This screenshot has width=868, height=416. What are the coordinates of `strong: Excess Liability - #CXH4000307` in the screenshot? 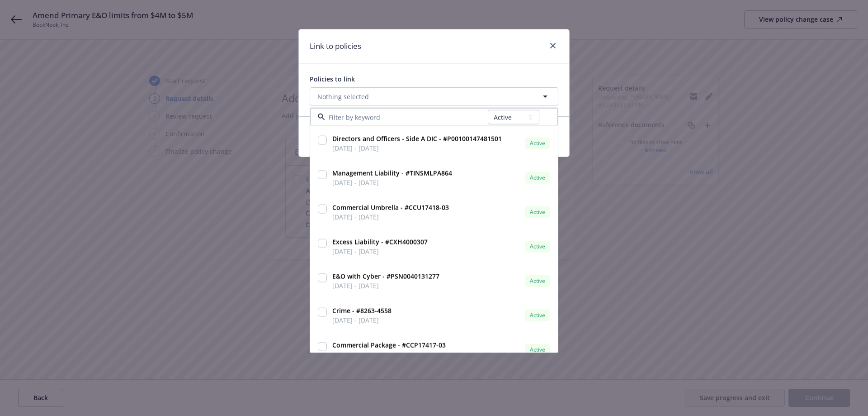 It's located at (380, 242).